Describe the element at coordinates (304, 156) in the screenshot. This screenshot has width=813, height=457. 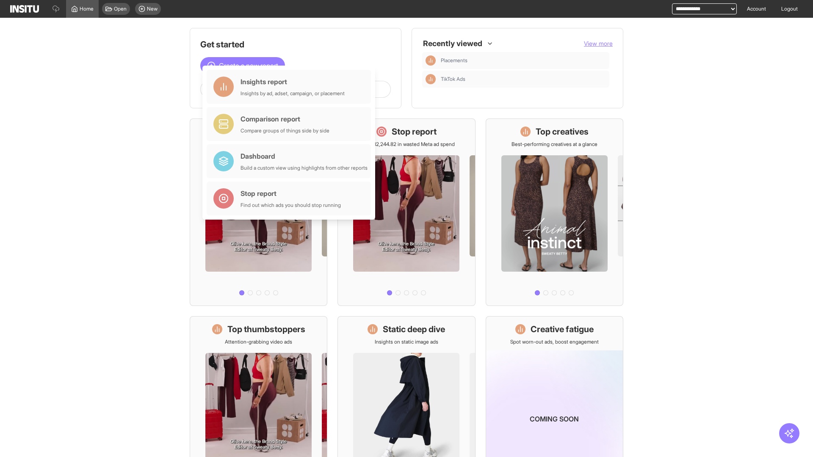
I see `div: Dashboard` at that location.